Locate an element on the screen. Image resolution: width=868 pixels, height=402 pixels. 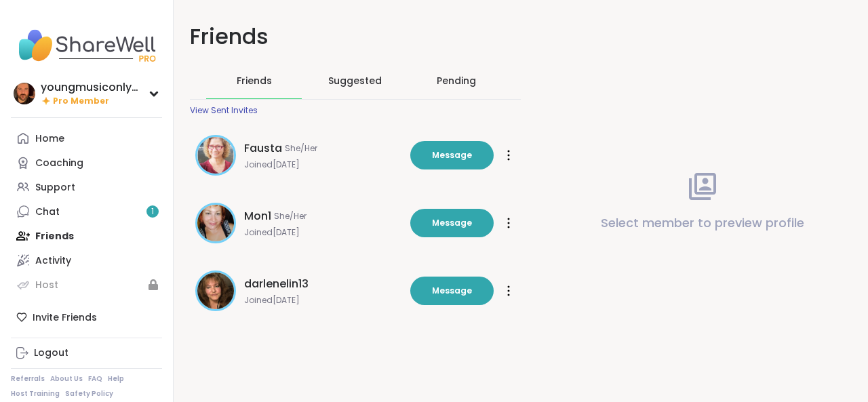
a: Home is located at coordinates (86, 138).